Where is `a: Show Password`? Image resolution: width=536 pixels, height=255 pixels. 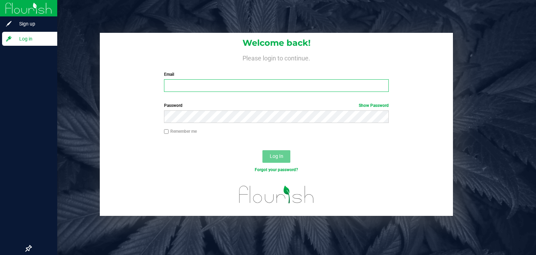 a: Show Password is located at coordinates (374, 105).